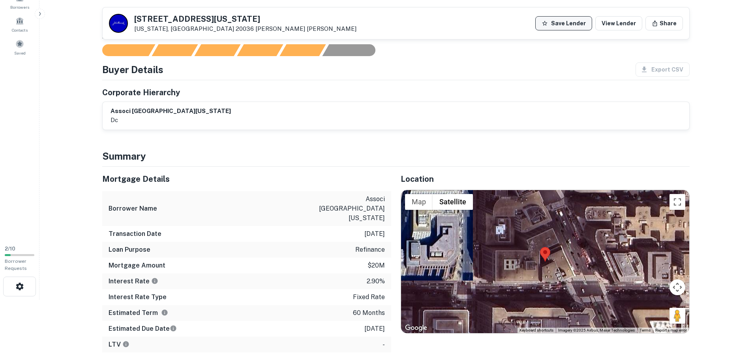 The image size is (752, 360). Describe the element at coordinates (137, 297) in the screenshot. I see `h6: Interest Rate Type` at that location.